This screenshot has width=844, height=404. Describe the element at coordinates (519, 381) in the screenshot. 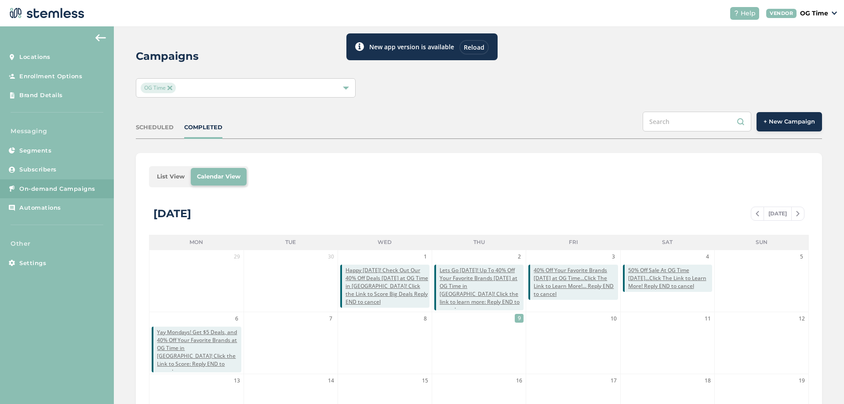

I see `span: 16` at that location.